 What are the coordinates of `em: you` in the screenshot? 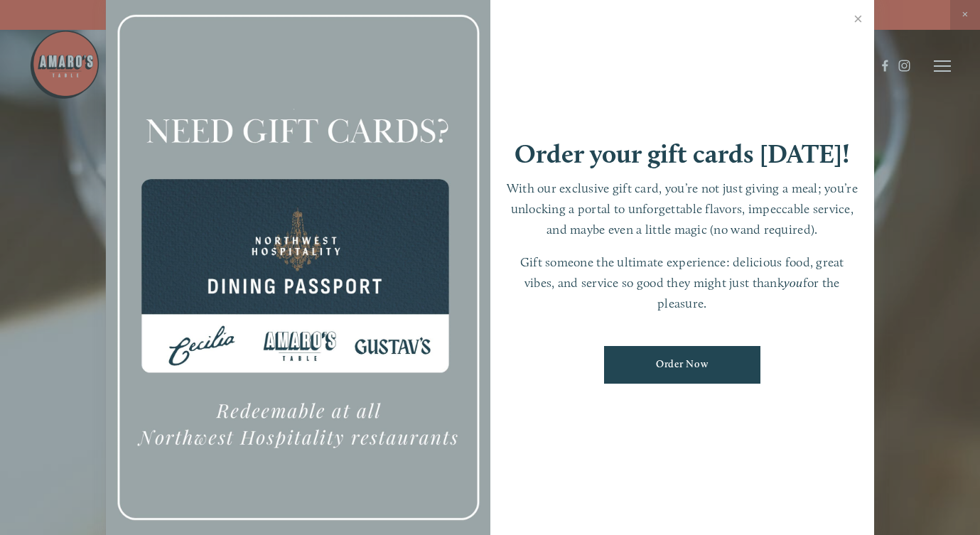 It's located at (793, 282).